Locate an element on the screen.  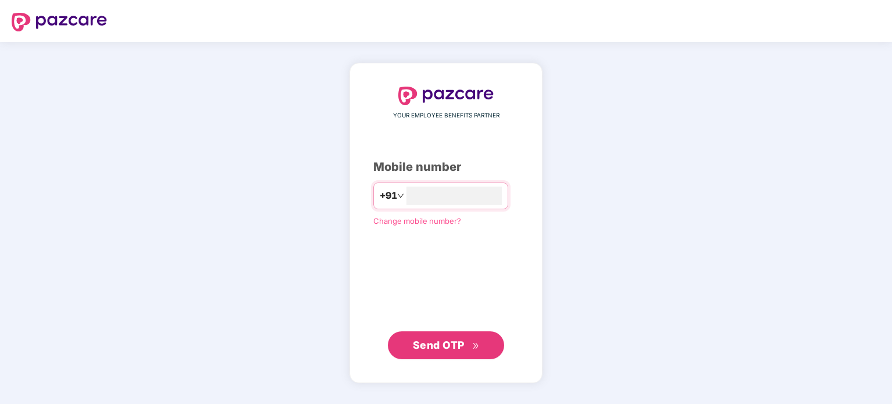
span: double-right is located at coordinates (476, 346).